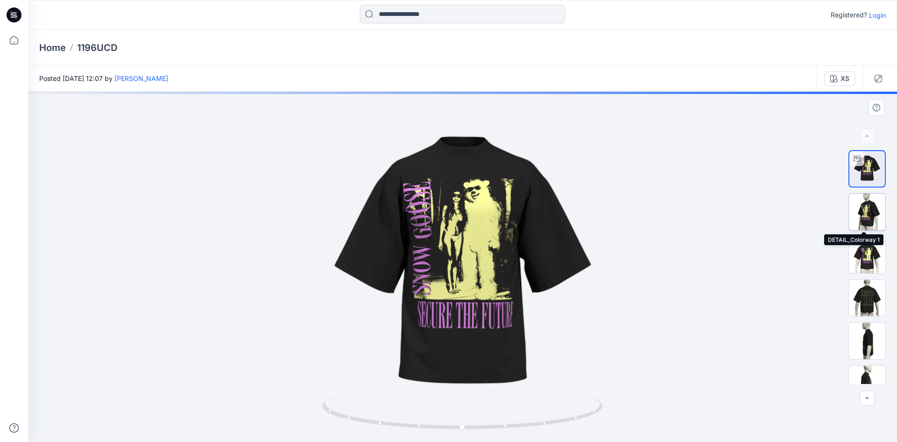  Describe the element at coordinates (845, 79) in the screenshot. I see `div: XS` at that location.